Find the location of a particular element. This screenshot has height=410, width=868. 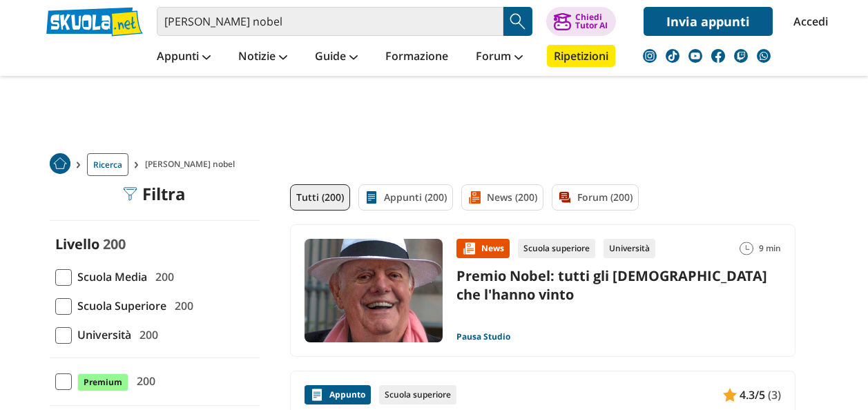

button: Search Button is located at coordinates (518, 21).